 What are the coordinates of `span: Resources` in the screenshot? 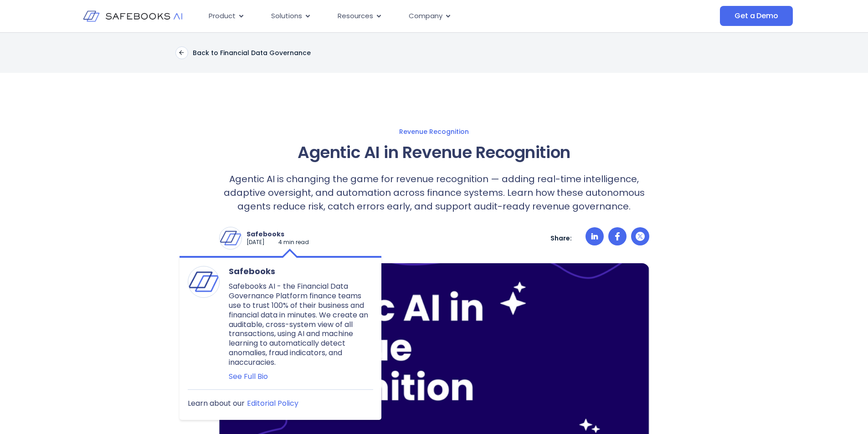 It's located at (355, 16).